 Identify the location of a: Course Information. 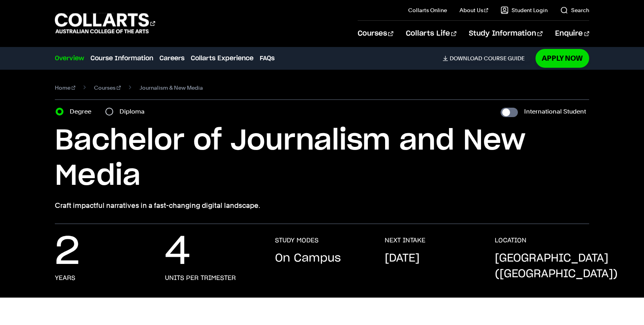
(122, 58).